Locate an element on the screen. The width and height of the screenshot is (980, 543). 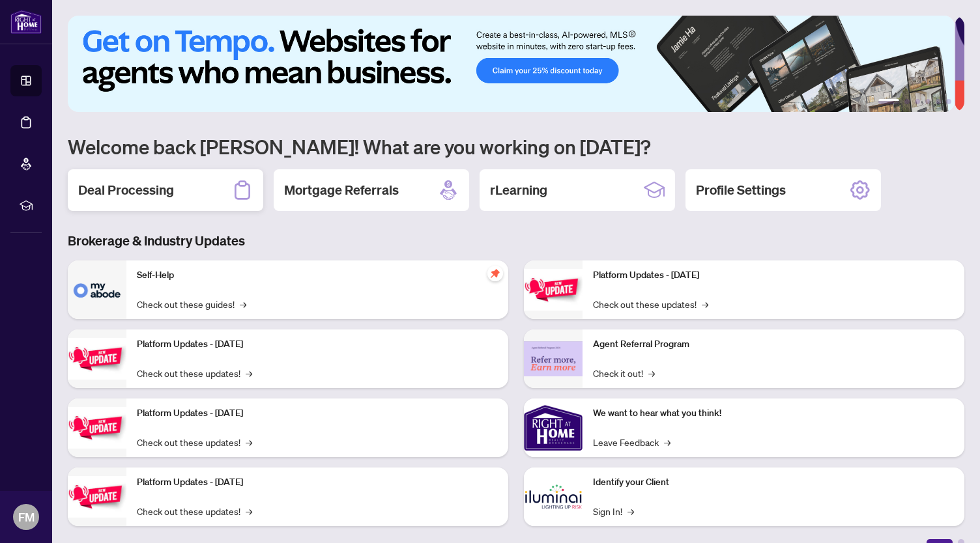
button: 4 is located at coordinates (928, 101).